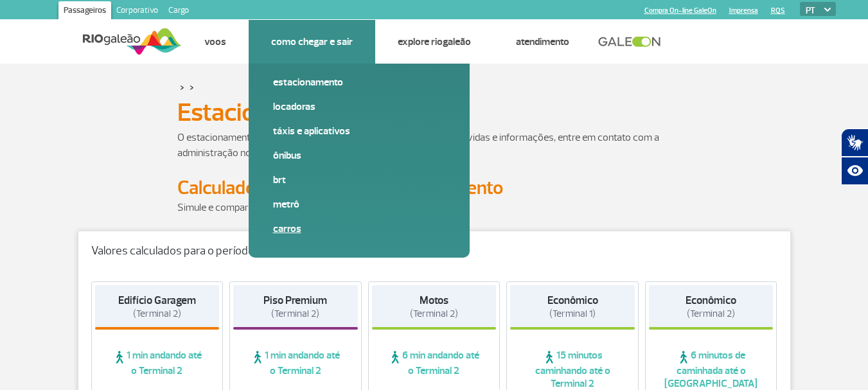  Describe the element at coordinates (854, 142) in the screenshot. I see `button: Abrir tradutor de língua de sinais.` at that location.